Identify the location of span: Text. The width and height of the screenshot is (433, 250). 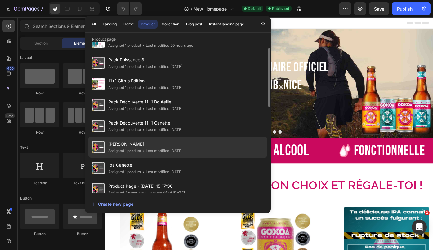
(24, 148).